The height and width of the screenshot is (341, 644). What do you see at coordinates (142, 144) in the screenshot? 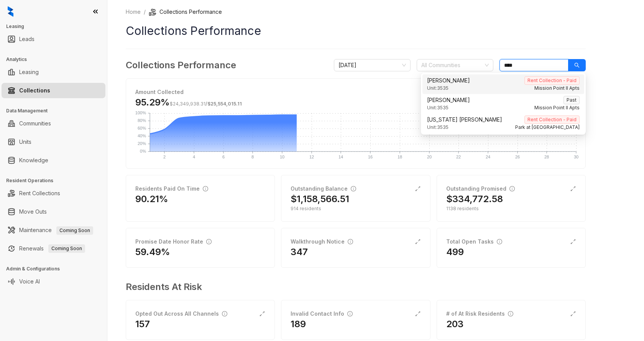
I see `text: 20%` at bounding box center [142, 144].